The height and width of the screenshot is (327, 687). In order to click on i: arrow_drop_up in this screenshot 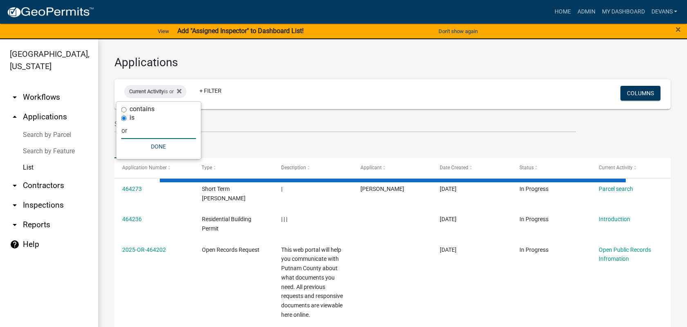, I will do `click(15, 117)`.